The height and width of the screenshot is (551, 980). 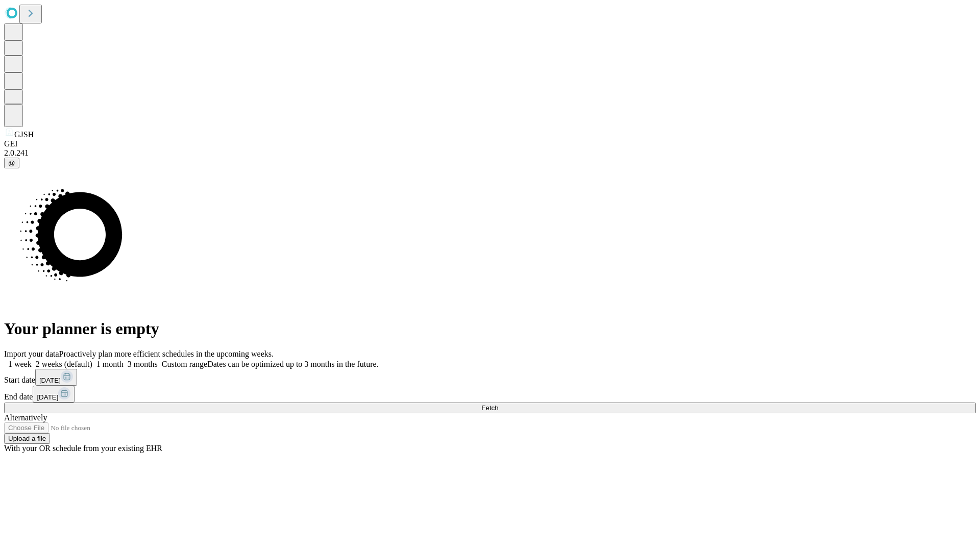 I want to click on button: Upload a file, so click(x=27, y=439).